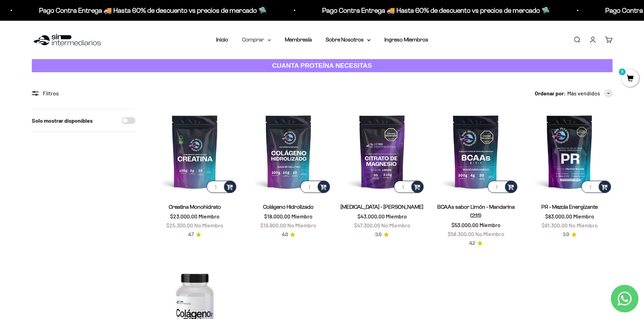  Describe the element at coordinates (559, 216) in the screenshot. I see `span: $83.000,00` at that location.